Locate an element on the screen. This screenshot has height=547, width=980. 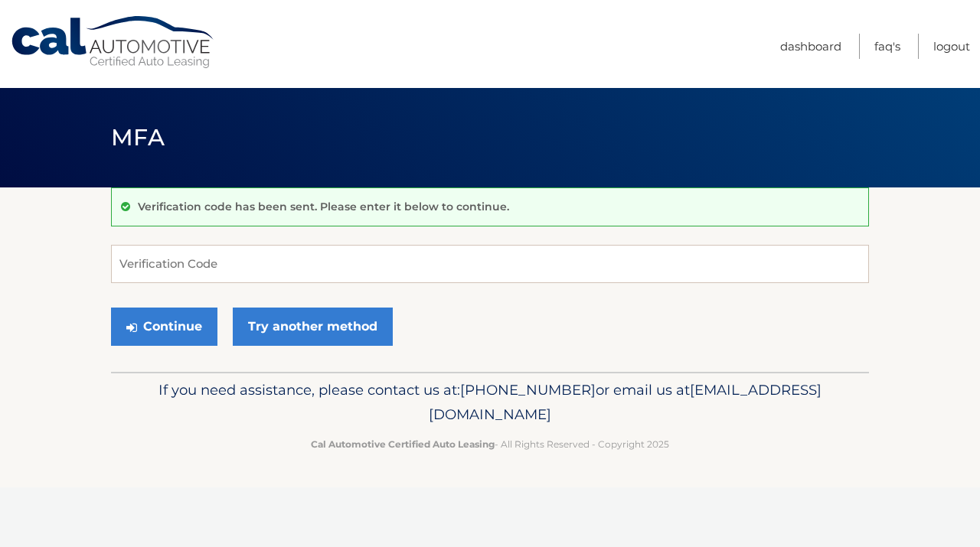
a: Logout is located at coordinates (952, 46).